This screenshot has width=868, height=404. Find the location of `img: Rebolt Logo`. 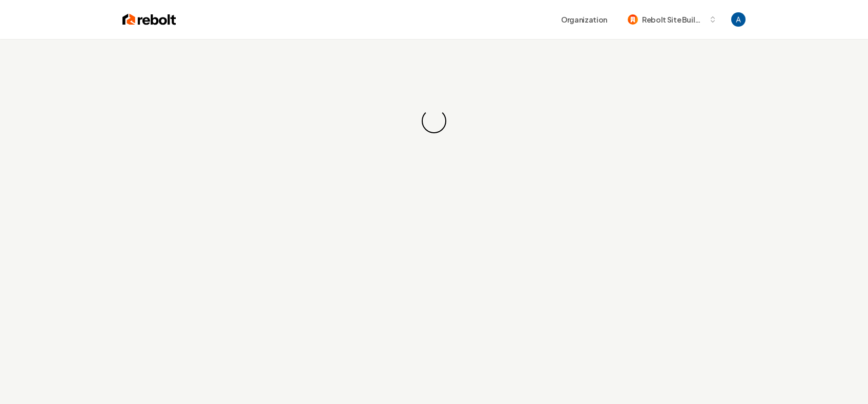

img: Rebolt Logo is located at coordinates (149, 19).